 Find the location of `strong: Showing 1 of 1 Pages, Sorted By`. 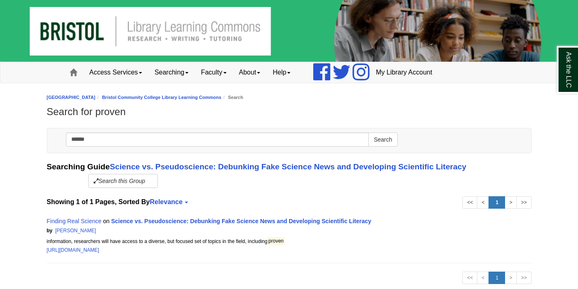

strong: Showing 1 of 1 Pages, Sorted By is located at coordinates (289, 202).